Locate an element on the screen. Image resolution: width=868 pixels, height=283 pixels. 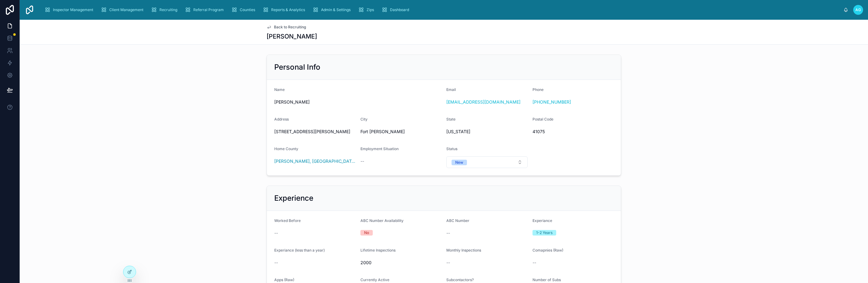
span: Monthly Inspections is located at coordinates (463, 250).